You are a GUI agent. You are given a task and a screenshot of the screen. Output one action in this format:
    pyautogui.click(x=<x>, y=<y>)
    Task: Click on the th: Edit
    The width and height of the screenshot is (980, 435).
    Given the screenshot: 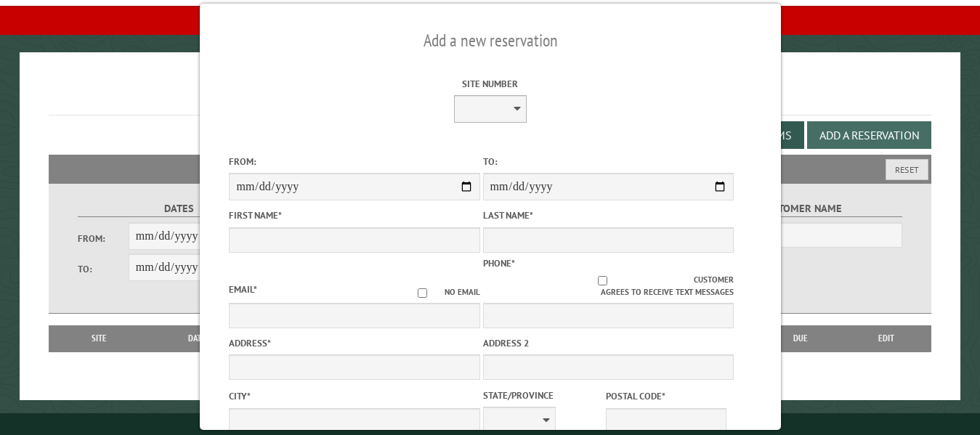 What is the action you would take?
    pyautogui.click(x=886, y=339)
    